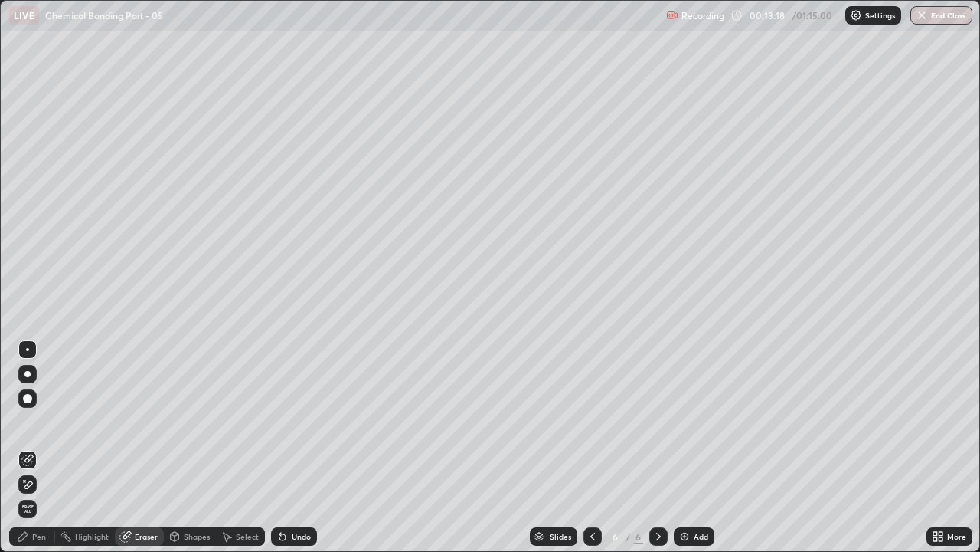  What do you see at coordinates (39, 536) in the screenshot?
I see `div: Pen` at bounding box center [39, 536].